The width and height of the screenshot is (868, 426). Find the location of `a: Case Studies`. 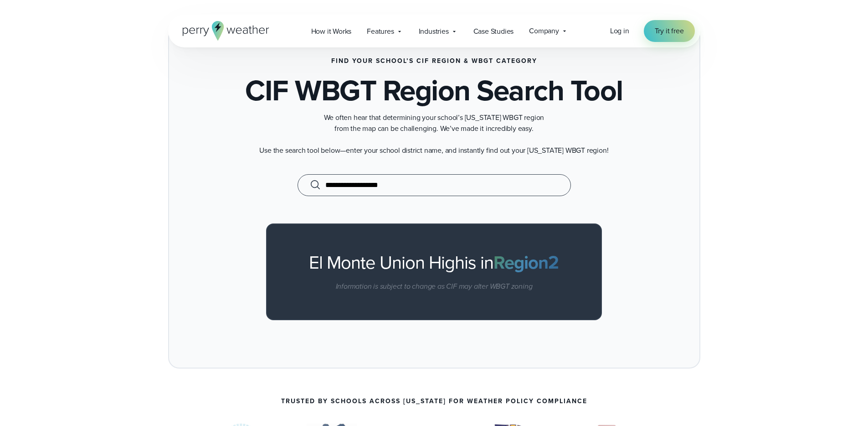

a: Case Studies is located at coordinates (493, 31).